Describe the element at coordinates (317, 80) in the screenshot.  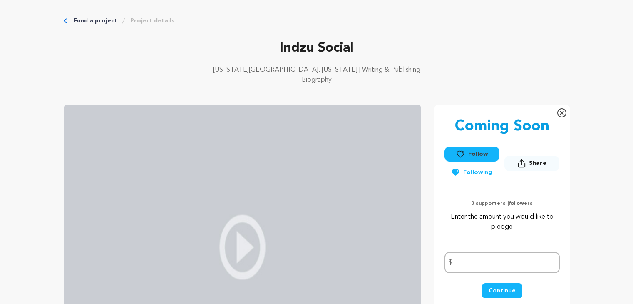
I see `p: Biography` at that location.